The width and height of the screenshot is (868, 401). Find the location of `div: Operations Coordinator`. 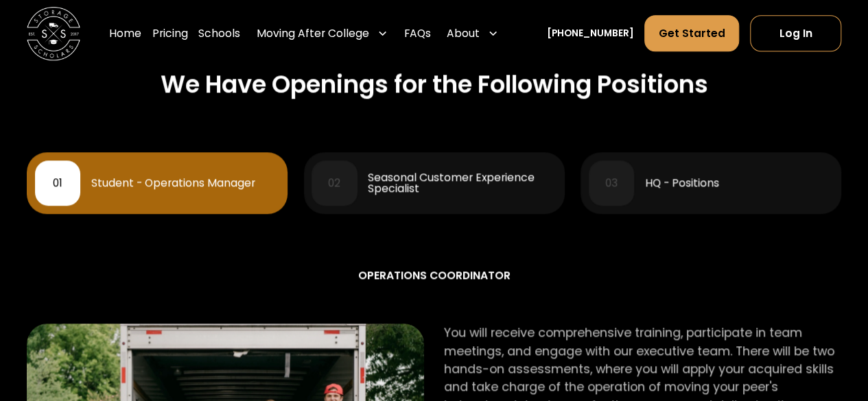

div: Operations Coordinator is located at coordinates (434, 275).